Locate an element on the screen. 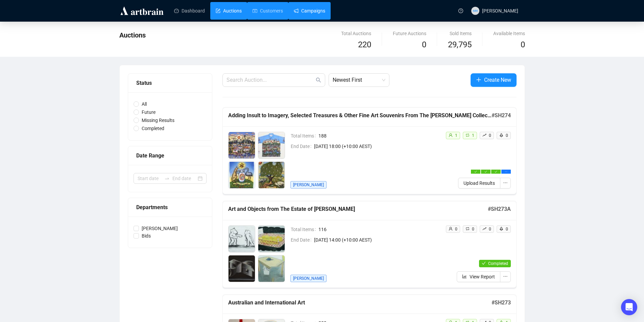  h5: # SH274 is located at coordinates (501, 116).